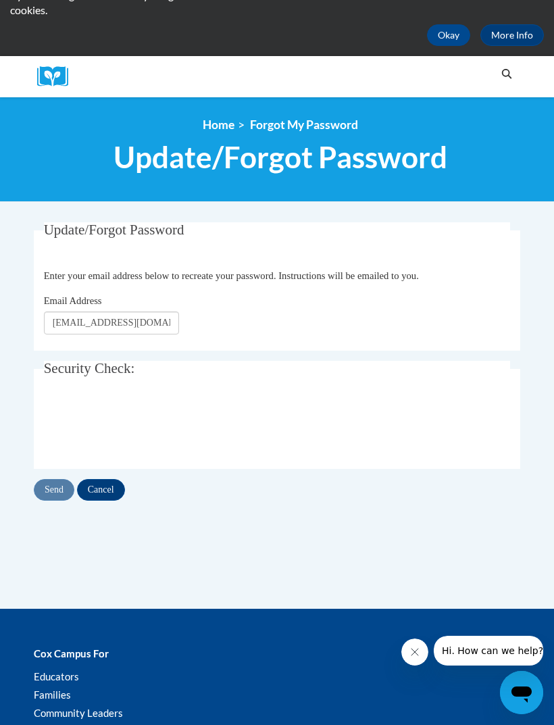 This screenshot has height=725, width=554. I want to click on button: Search, so click(507, 74).